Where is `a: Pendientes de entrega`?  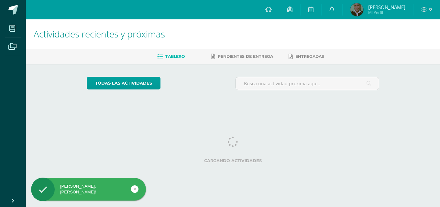 a: Pendientes de entrega is located at coordinates (242, 57).